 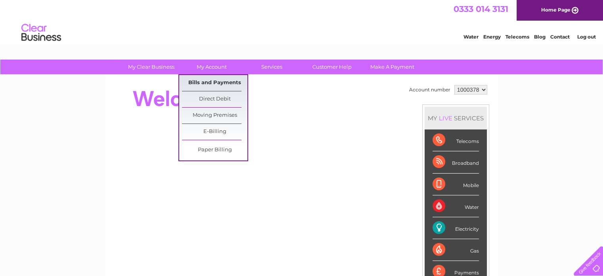 What do you see at coordinates (456, 140) in the screenshot?
I see `div: Telecoms` at bounding box center [456, 140].